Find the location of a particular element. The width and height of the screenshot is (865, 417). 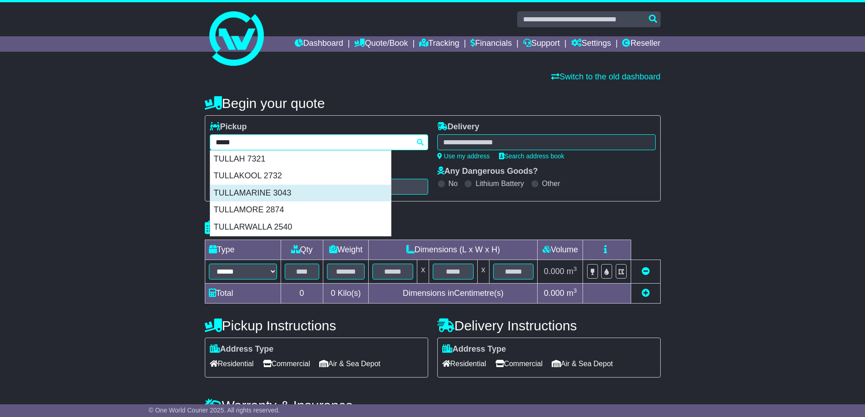

div: TULLAMORE 2874 is located at coordinates (301, 210).